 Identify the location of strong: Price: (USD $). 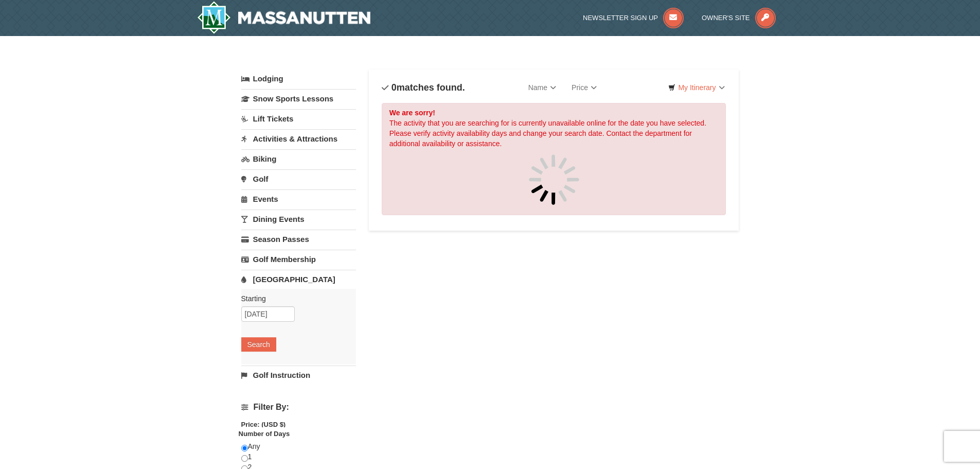
(264, 424).